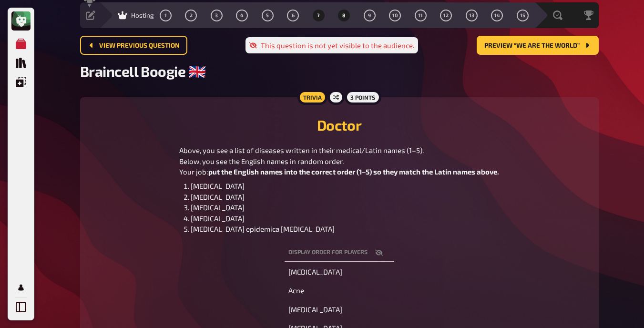 The height and width of the screenshot is (328, 644). What do you see at coordinates (143, 71) in the screenshot?
I see `span: Braincell Boogie 🇬🇧​` at bounding box center [143, 71].